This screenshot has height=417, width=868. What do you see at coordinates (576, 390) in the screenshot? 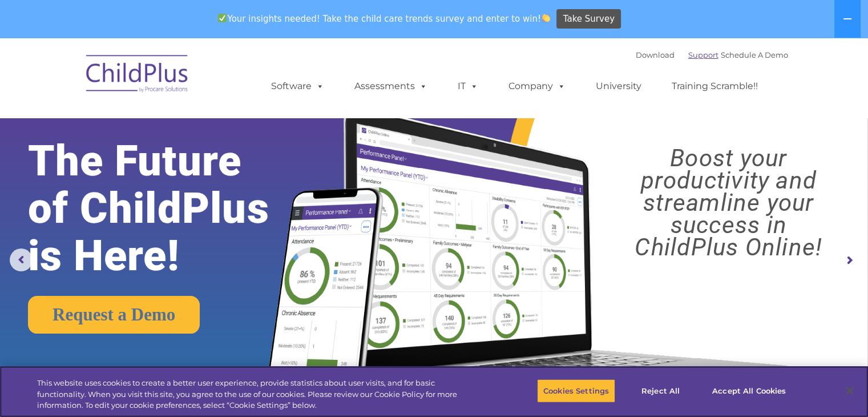
I see `button: Cookies Settings` at bounding box center [576, 390].